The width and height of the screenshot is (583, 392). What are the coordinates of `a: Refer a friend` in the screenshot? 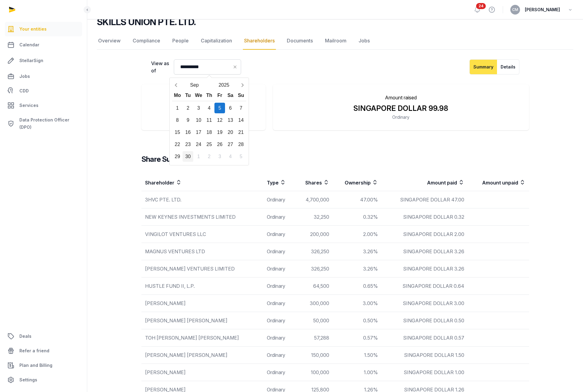 It's located at (43, 351).